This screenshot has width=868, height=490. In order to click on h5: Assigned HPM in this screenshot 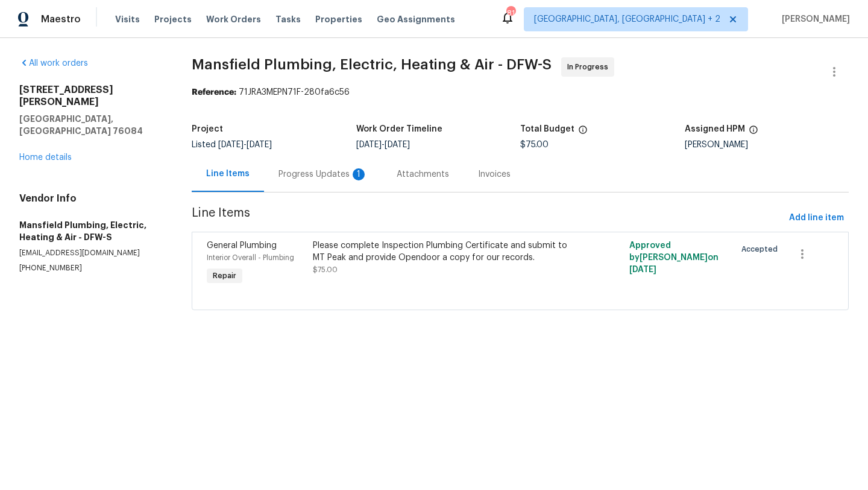, I will do `click(715, 129)`.